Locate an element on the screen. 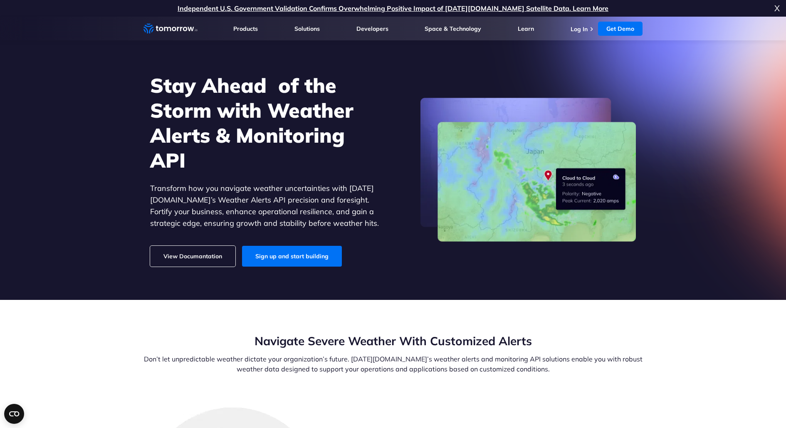  h1: Stay Ahead of the Storm with Weather Alerts & Monitoring API is located at coordinates (265, 123).